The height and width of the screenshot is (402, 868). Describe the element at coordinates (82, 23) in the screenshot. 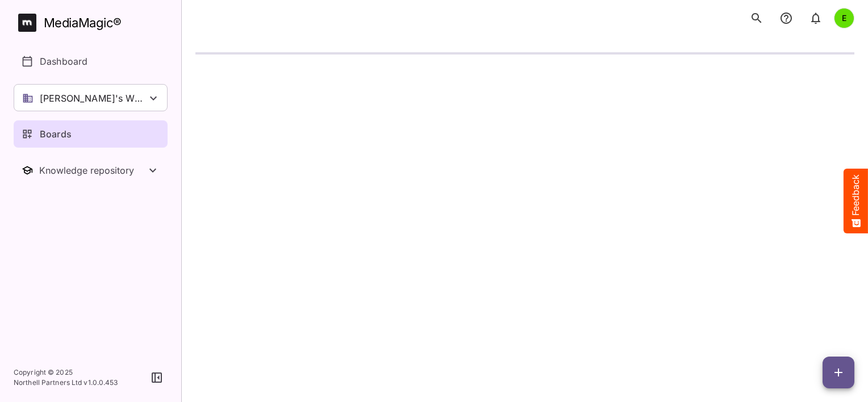

I see `div: MediaMagic ®` at that location.